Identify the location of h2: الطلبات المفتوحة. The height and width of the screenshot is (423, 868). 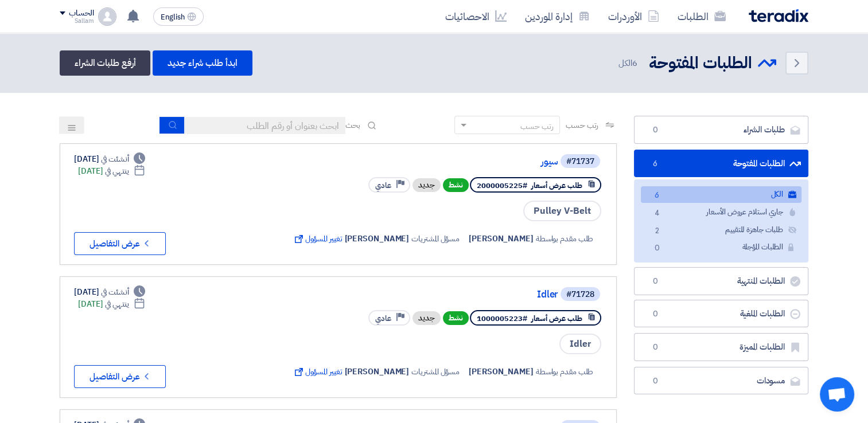
(700, 63).